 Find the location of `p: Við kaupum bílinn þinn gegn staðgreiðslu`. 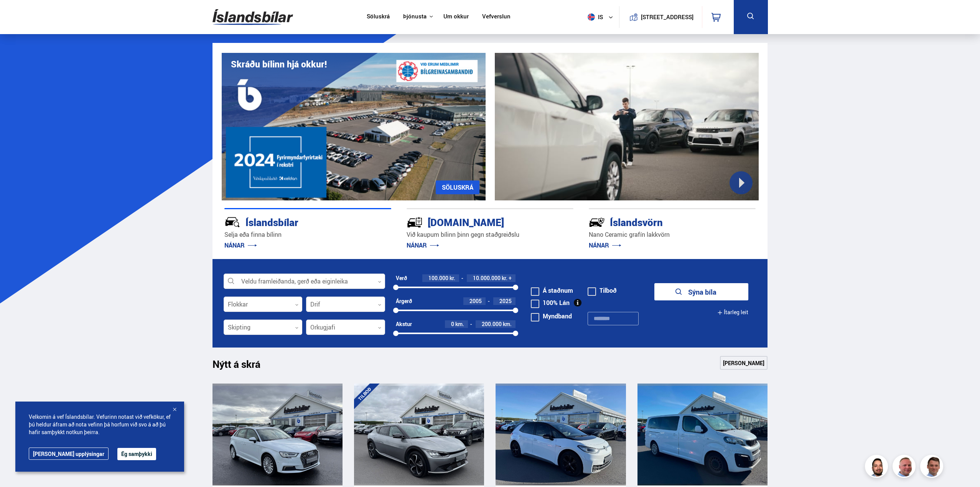

p: Við kaupum bílinn þinn gegn staðgreiðslu is located at coordinates (490, 235).